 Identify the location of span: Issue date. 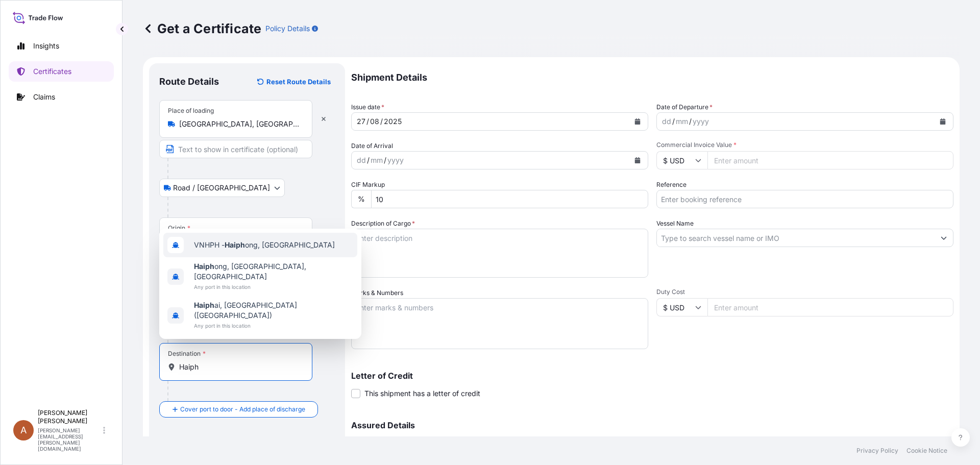
(368, 107).